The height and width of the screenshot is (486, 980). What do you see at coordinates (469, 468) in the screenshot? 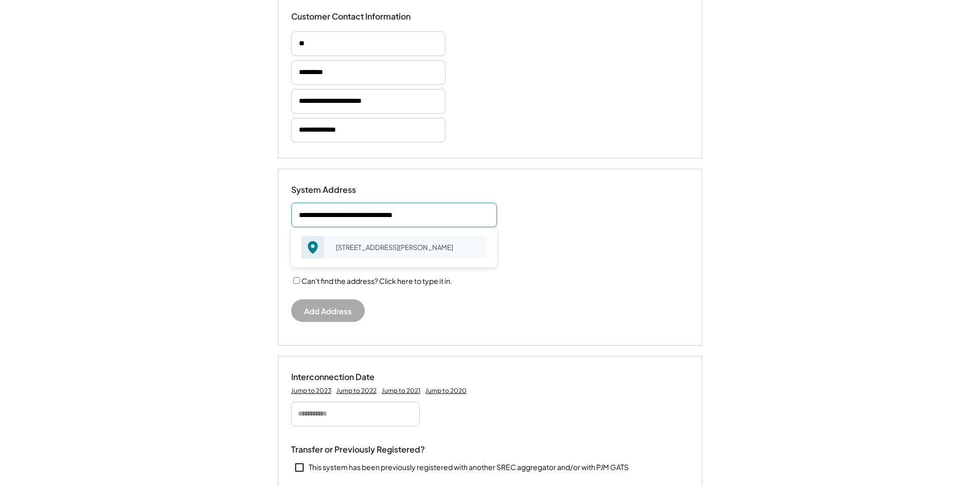
I see `div: This system has been previously registered with another SREC aggregator and/or with PJM GATS` at bounding box center [469, 468].